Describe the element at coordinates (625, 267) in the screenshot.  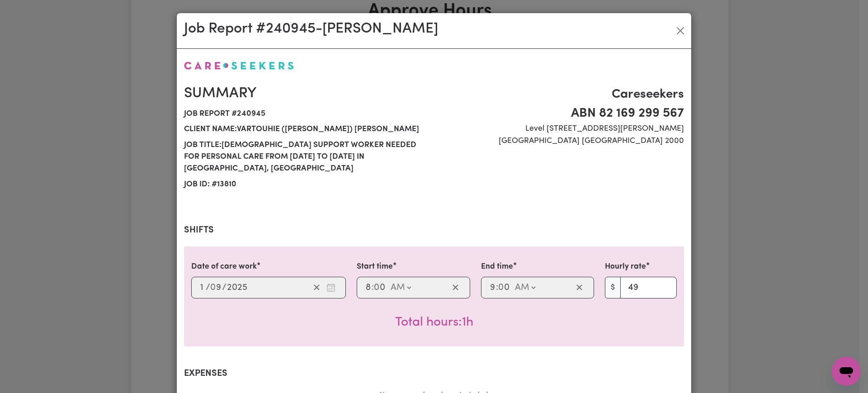
I see `label: Hourly rate` at that location.